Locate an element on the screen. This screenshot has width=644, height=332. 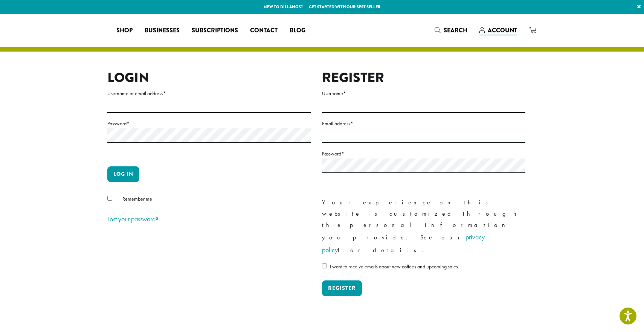
span: I want to receive emails about new coffees and upcoming sales. is located at coordinates (394, 267).